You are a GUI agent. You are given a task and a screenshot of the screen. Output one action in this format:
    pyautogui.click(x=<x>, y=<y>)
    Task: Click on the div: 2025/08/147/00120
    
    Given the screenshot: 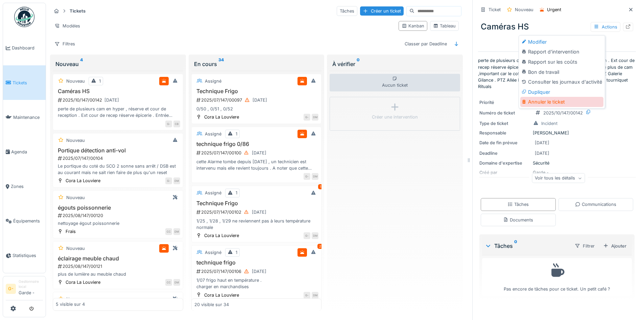 What is the action you would take?
    pyautogui.click(x=119, y=215)
    